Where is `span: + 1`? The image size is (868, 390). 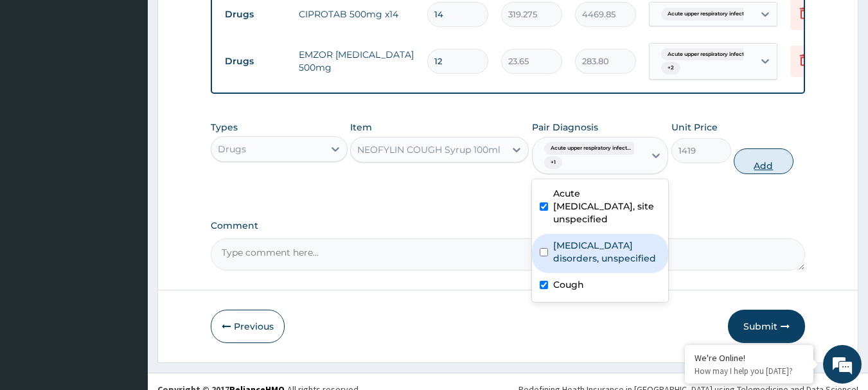
span: + 1 is located at coordinates (553, 163).